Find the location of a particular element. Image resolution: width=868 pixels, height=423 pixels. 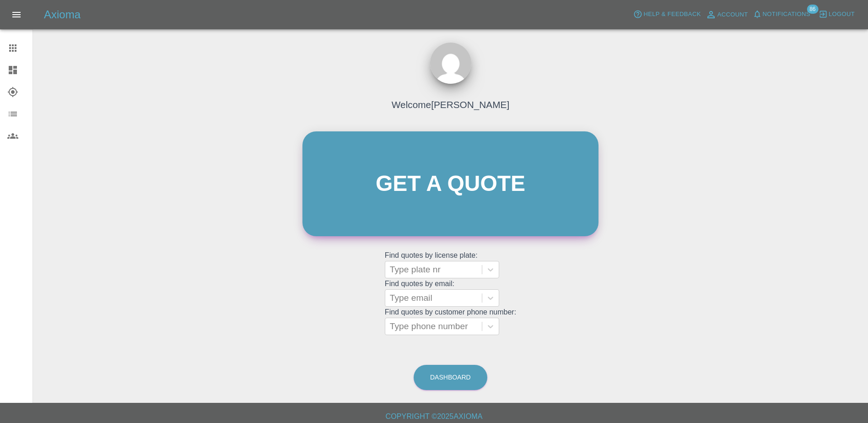

h6: Copyright © 2025 Axioma is located at coordinates (434, 417).